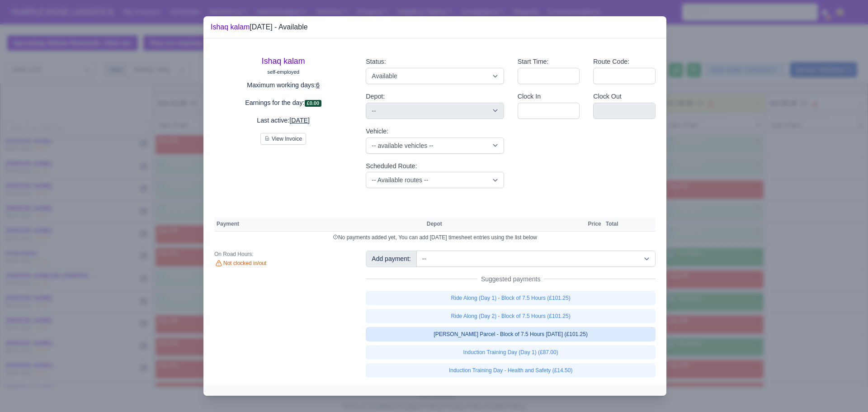  What do you see at coordinates (283, 254) in the screenshot?
I see `div: On Road Hours:` at bounding box center [283, 254].